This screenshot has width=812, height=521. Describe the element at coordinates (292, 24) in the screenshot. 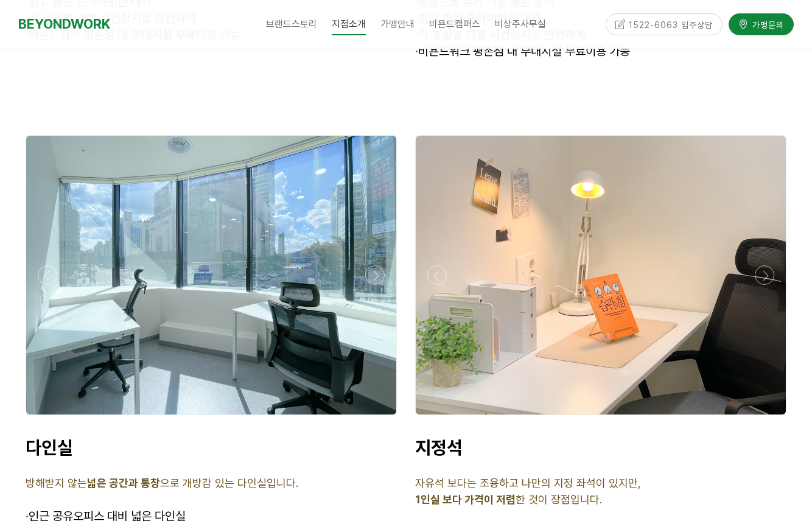

I see `span: 브랜드스토리` at that location.